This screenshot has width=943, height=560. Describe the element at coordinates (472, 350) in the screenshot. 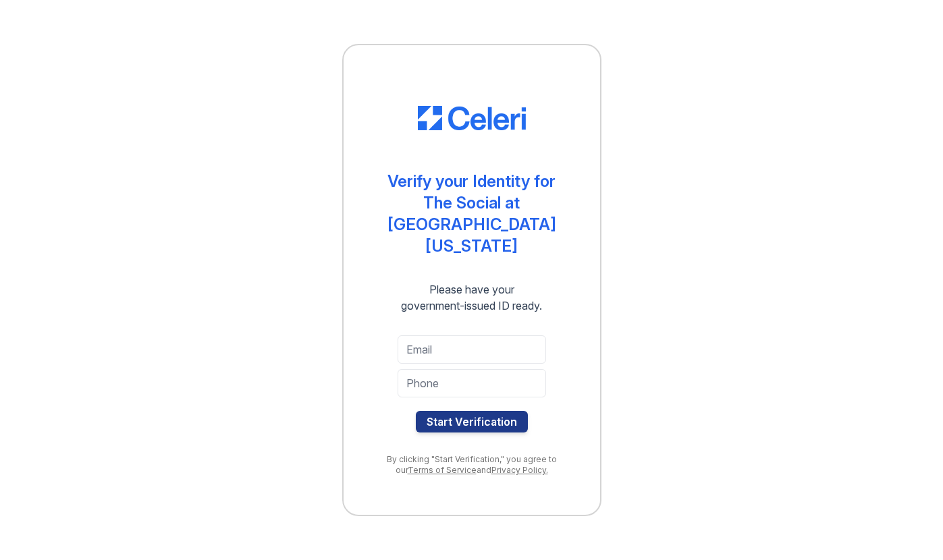

I see `input: Email` at that location.